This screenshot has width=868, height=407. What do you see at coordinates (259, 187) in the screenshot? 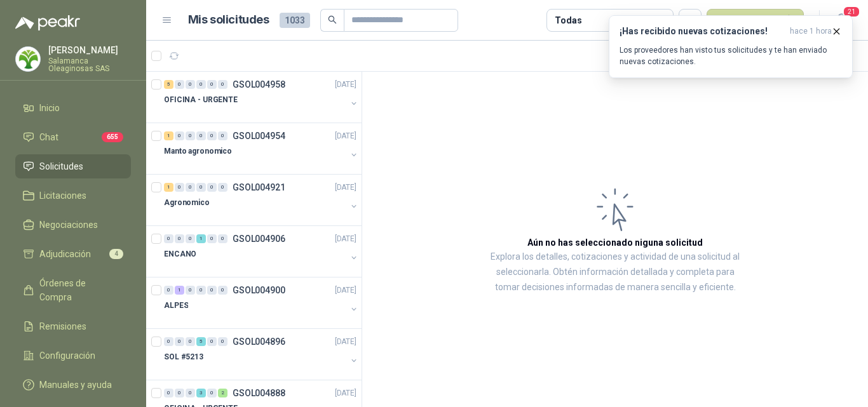
I see `p: GSOL004921` at bounding box center [259, 187].